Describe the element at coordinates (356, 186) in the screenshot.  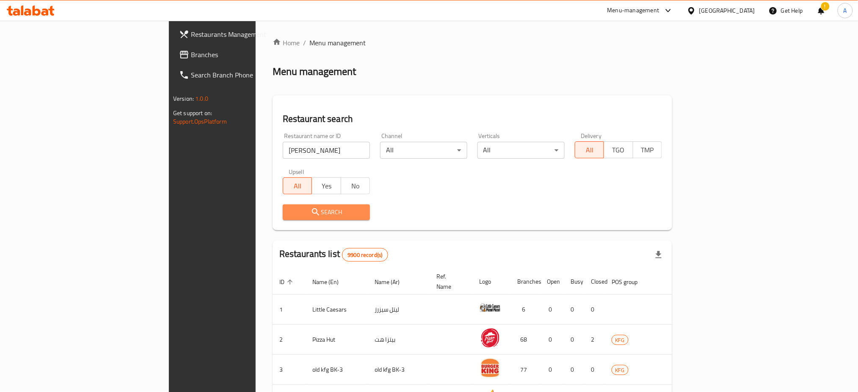
I see `span: No` at that location.